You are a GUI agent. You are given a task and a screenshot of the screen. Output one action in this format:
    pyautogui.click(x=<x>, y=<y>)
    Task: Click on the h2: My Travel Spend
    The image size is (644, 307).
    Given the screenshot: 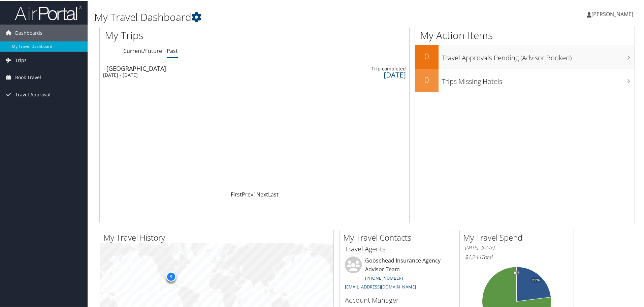 What is the action you would take?
    pyautogui.click(x=518, y=237)
    